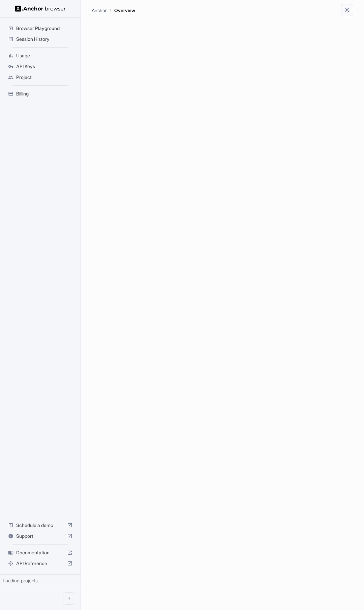 The height and width of the screenshot is (610, 364). Describe the element at coordinates (99, 10) in the screenshot. I see `p: Anchor` at that location.